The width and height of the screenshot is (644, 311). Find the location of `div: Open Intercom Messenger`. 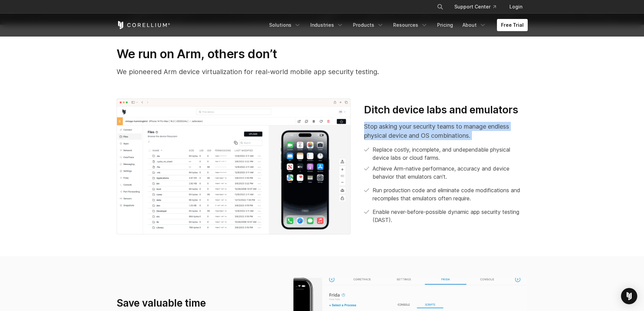

div: Open Intercom Messenger is located at coordinates (629, 296).